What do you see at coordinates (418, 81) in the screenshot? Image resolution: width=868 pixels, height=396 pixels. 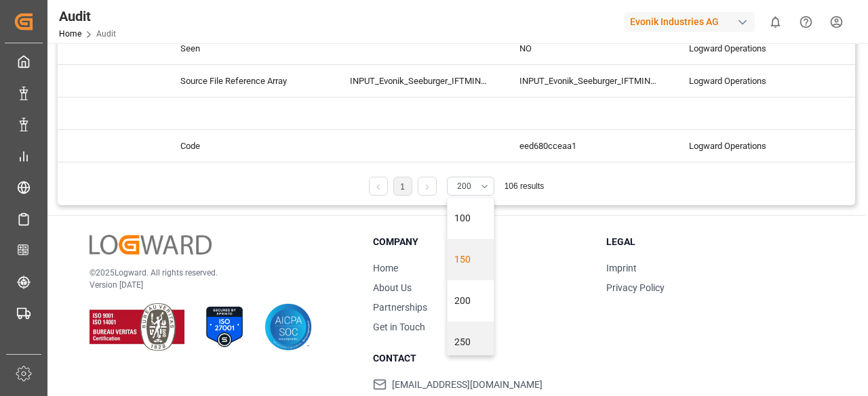 I see `div: INPUT_Evonik_Seeburger_IFTMIN_1003052814_20250814151708586.edi` at bounding box center [418, 81].